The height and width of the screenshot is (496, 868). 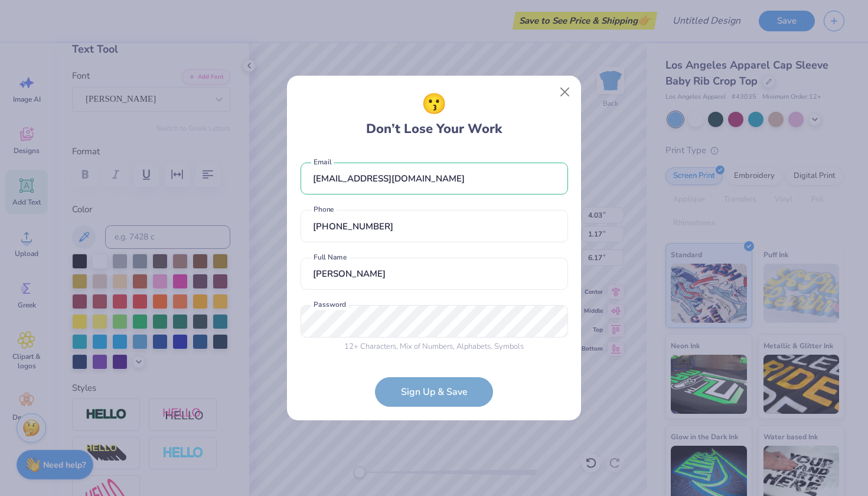 I want to click on span: 12 + Characters, so click(x=370, y=346).